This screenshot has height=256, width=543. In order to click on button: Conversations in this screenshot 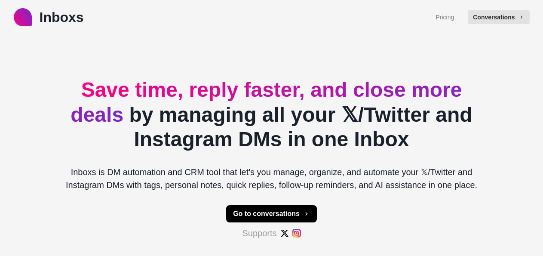, I will do `click(499, 17)`.